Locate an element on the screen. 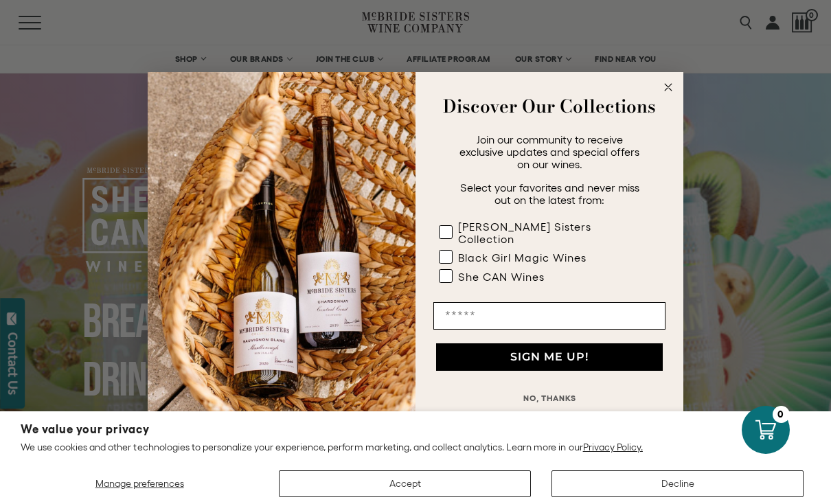  button: Close dialog is located at coordinates (668, 87).